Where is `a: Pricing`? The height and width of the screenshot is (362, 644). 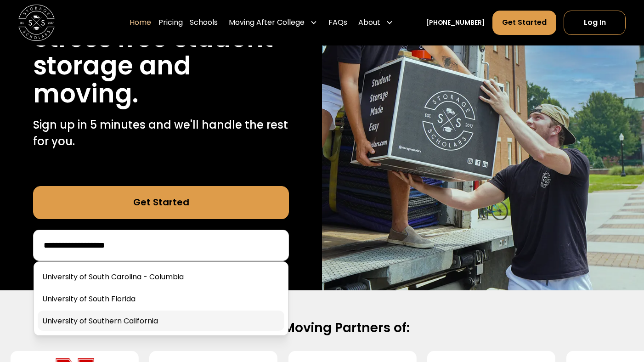 a: Pricing is located at coordinates (170, 23).